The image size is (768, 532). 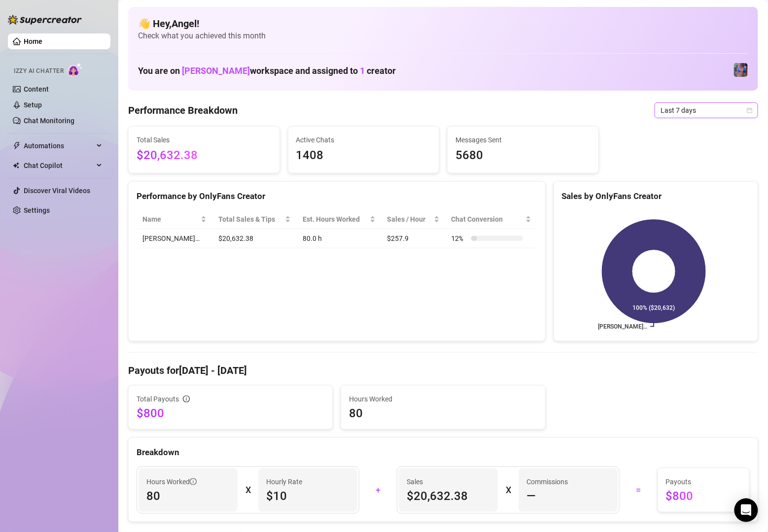 I want to click on span: Name, so click(x=171, y=219).